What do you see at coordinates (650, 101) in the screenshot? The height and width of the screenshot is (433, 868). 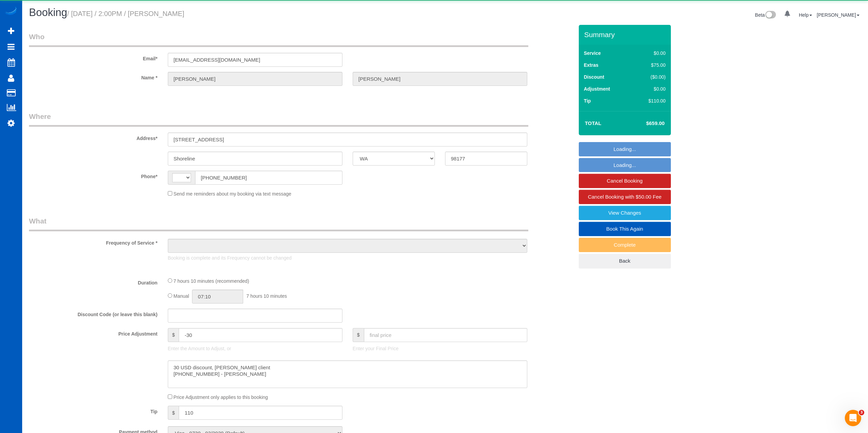 I see `div: $110.00` at bounding box center [650, 101].